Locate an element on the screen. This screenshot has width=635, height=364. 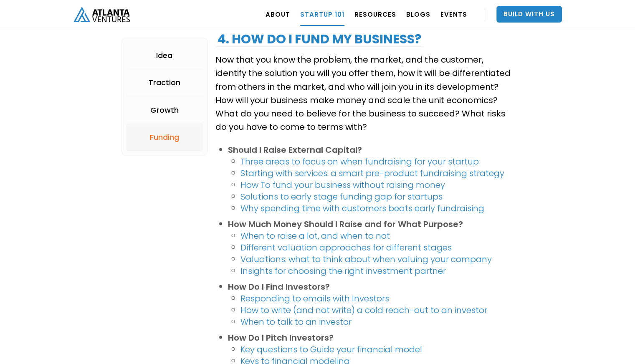
a: Idea is located at coordinates (165, 55).